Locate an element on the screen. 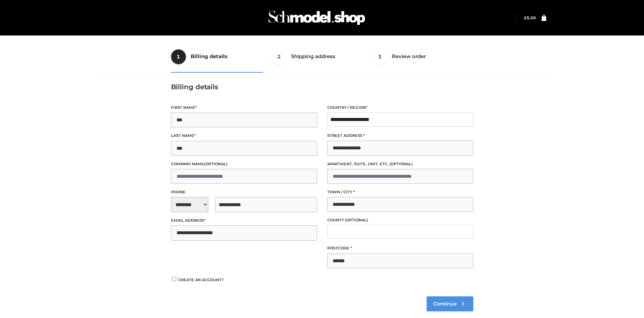 The width and height of the screenshot is (644, 318). input: Create an account? is located at coordinates (174, 278).